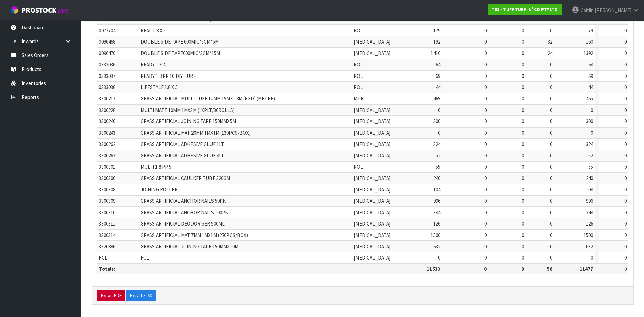  What do you see at coordinates (107, 224) in the screenshot?
I see `span: 3300311` at bounding box center [107, 224].